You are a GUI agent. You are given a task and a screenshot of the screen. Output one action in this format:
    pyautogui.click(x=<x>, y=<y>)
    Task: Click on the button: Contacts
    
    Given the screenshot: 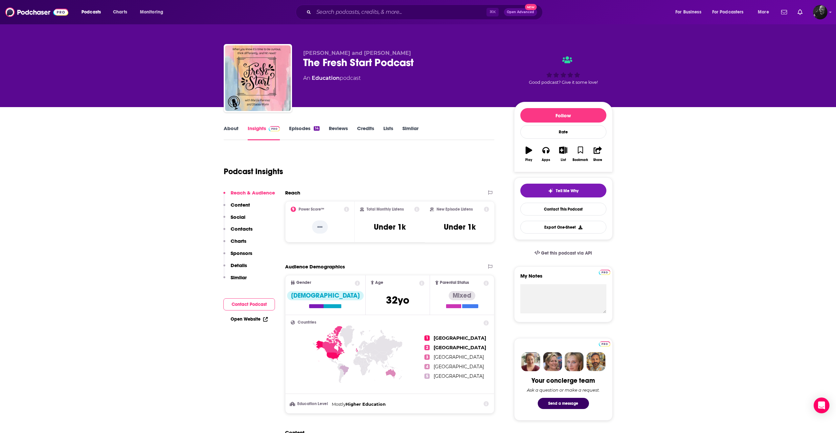 What is the action you would take?
    pyautogui.click(x=238, y=232)
    